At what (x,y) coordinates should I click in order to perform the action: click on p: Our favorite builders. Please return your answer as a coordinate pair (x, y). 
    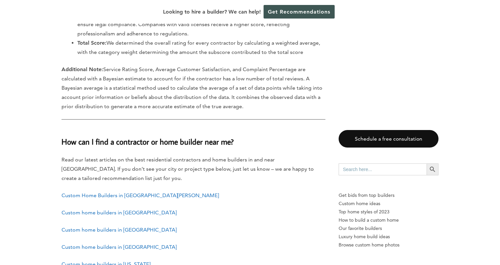
    Looking at the image, I should click on (389, 228).